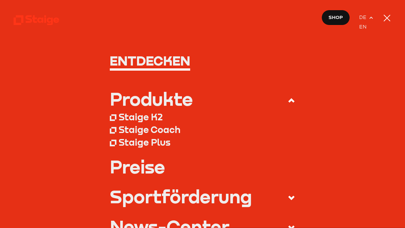 The width and height of the screenshot is (405, 228). What do you see at coordinates (364, 27) in the screenshot?
I see `a: EN` at bounding box center [364, 27].